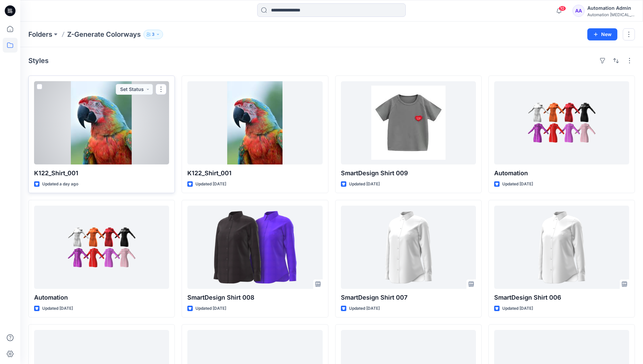 The height and width of the screenshot is (364, 643). I want to click on a: SmartDesign Shirt 009, so click(408, 123).